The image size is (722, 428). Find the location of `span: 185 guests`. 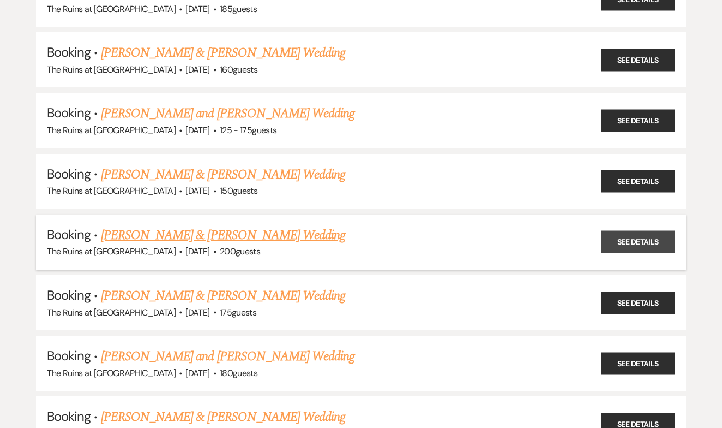

span: 185 guests is located at coordinates (238, 9).